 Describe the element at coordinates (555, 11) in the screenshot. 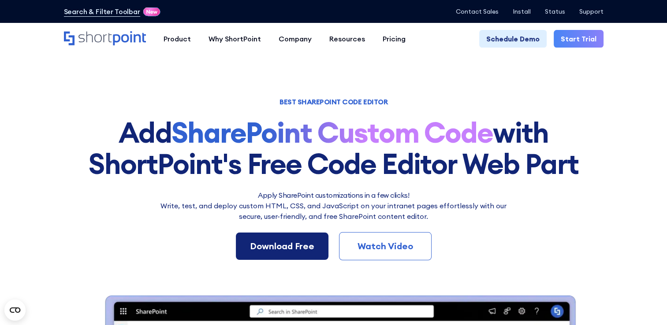

I see `p: Status` at that location.